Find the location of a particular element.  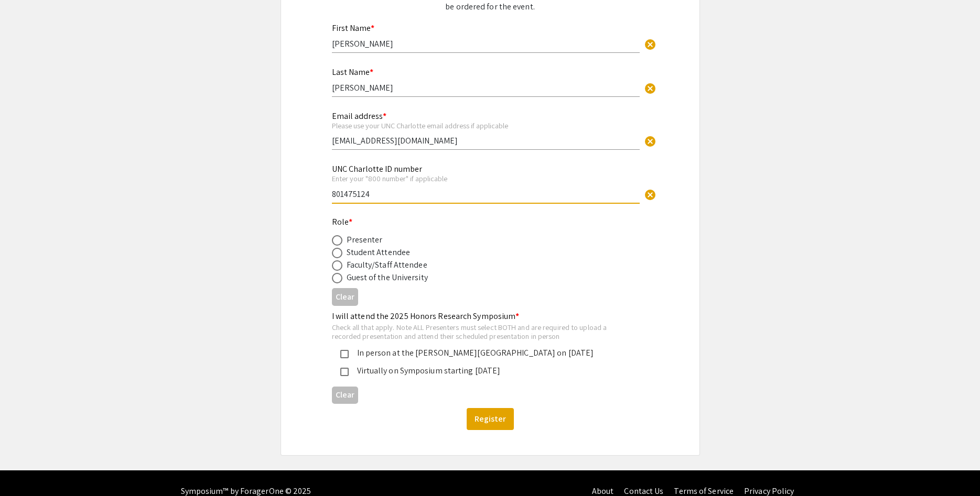

mat-label: I will attend the 2025 Honors Research Symposium is located at coordinates (426, 316).